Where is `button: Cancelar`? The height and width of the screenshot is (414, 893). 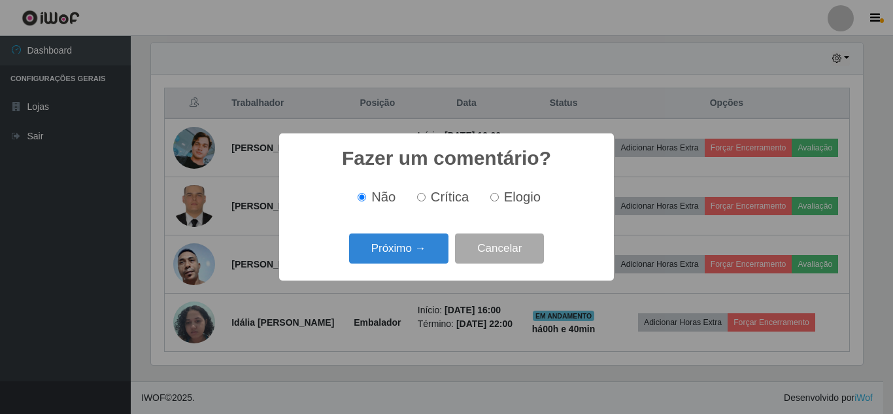
button: Cancelar is located at coordinates (500, 249).